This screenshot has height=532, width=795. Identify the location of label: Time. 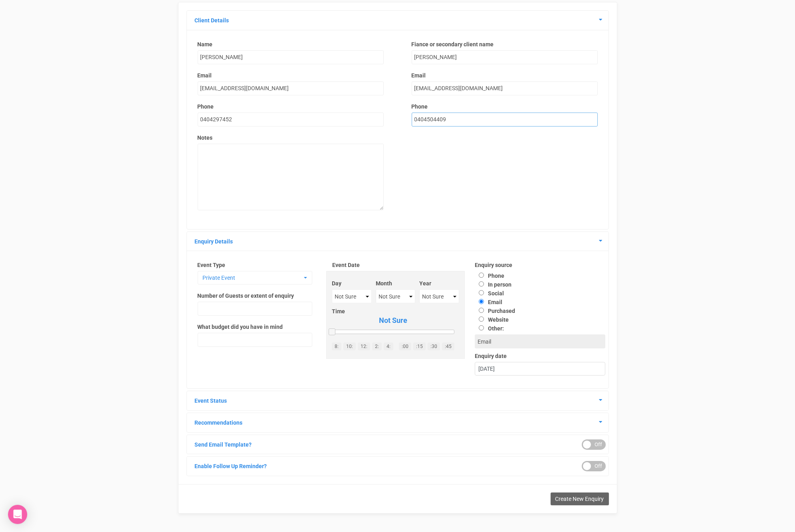
(393, 311).